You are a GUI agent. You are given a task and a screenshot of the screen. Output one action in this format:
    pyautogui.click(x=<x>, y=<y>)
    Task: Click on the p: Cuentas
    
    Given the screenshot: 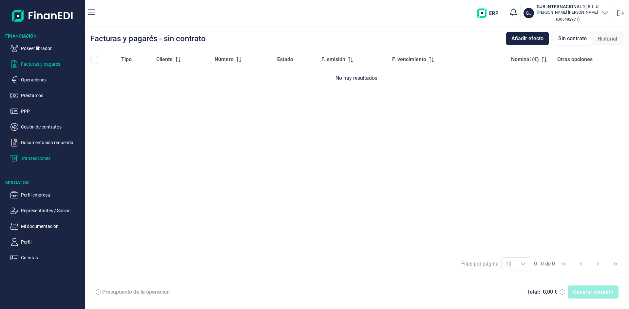 What is the action you would take?
    pyautogui.click(x=52, y=258)
    